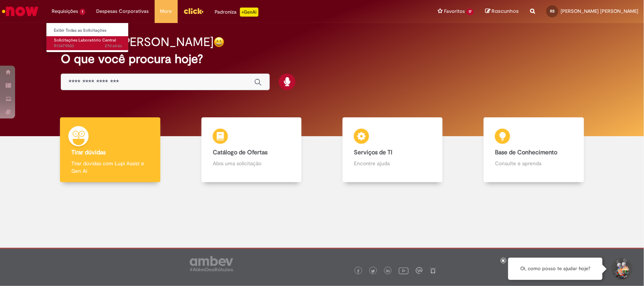 Image resolution: width=644 pixels, height=286 pixels. What do you see at coordinates (322, 59) in the screenshot?
I see `h2: O que você procura hoje?` at bounding box center [322, 59].